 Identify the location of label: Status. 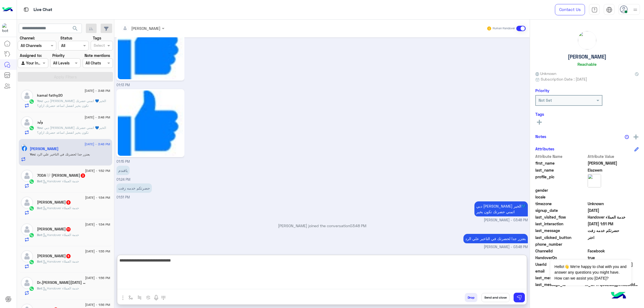
(66, 38).